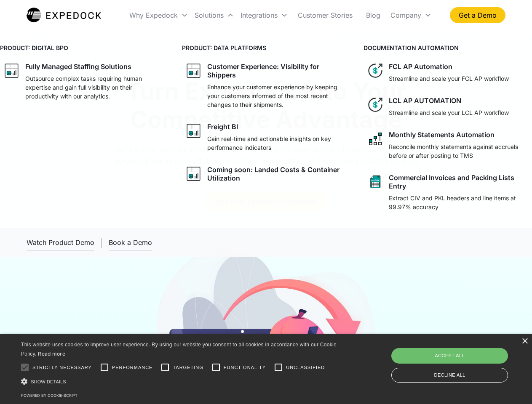  What do you see at coordinates (50, 396) in the screenshot?
I see `a: Powered by cookie-script` at bounding box center [50, 396].